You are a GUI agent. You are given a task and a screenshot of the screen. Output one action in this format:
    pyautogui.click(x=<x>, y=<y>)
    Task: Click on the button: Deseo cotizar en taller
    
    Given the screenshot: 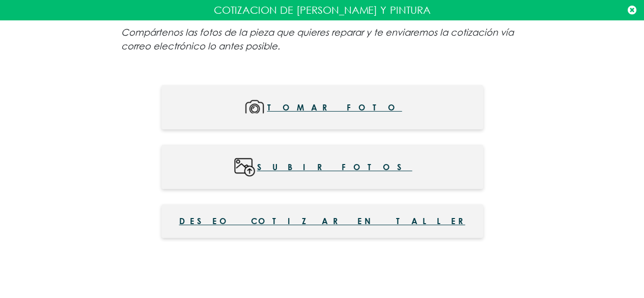 What is the action you would take?
    pyautogui.click(x=322, y=221)
    